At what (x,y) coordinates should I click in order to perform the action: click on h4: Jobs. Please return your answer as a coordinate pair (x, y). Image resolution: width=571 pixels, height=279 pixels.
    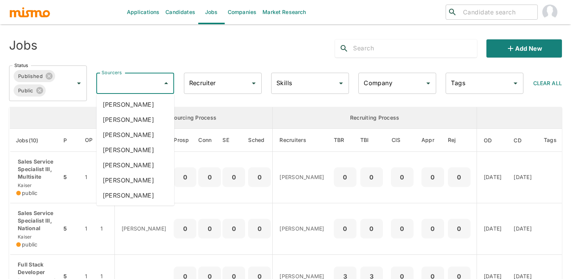
    Looking at the image, I should click on (23, 45).